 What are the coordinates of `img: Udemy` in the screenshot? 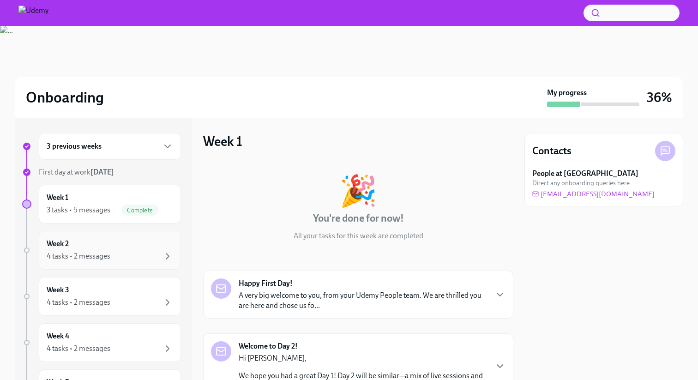 It's located at (33, 13).